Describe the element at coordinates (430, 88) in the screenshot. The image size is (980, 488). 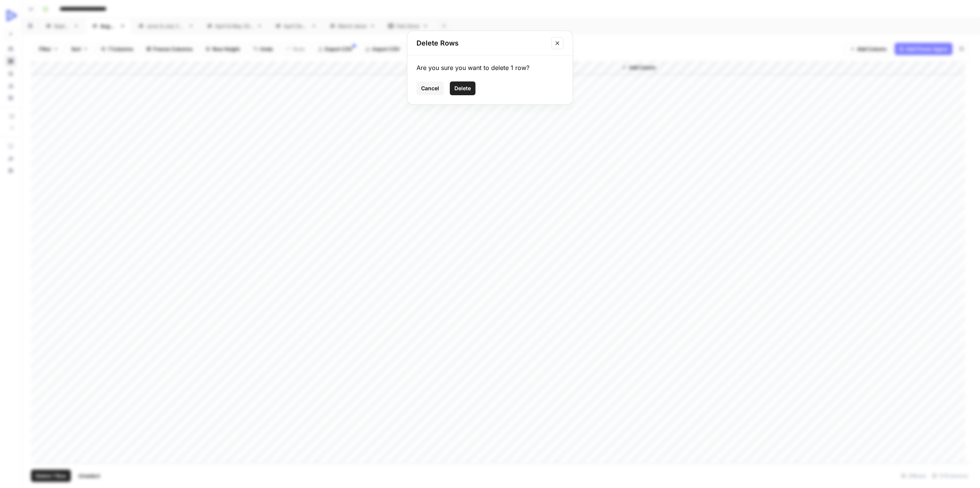
I see `span: Cancel` at that location.